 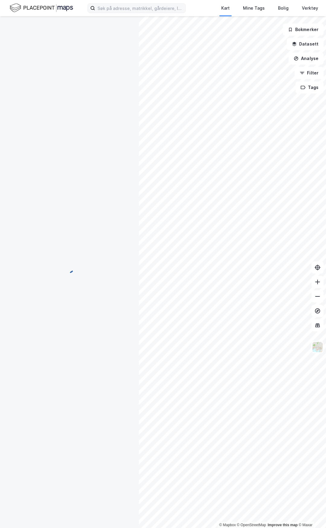 What do you see at coordinates (303, 30) in the screenshot?
I see `button: Bokmerker` at bounding box center [303, 30].